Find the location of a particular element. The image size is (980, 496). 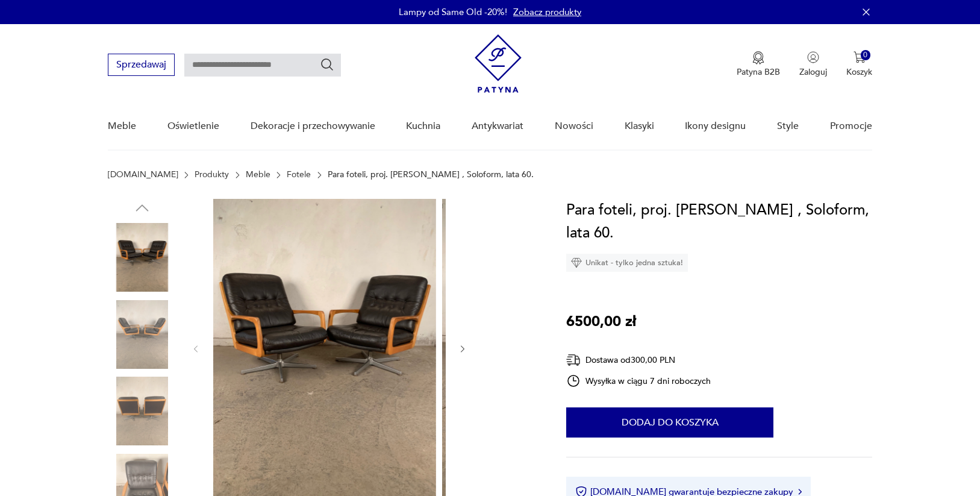

a: Kuchnia is located at coordinates (422, 126).